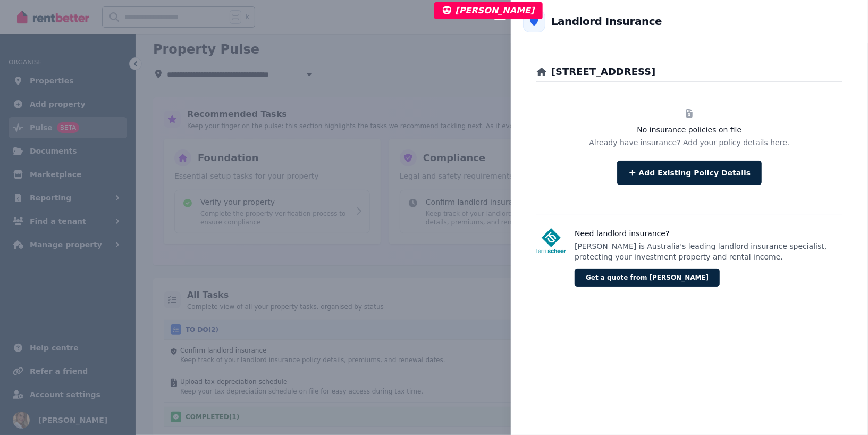  What do you see at coordinates (689, 173) in the screenshot?
I see `button: Add Existing Policy Details` at bounding box center [689, 173].